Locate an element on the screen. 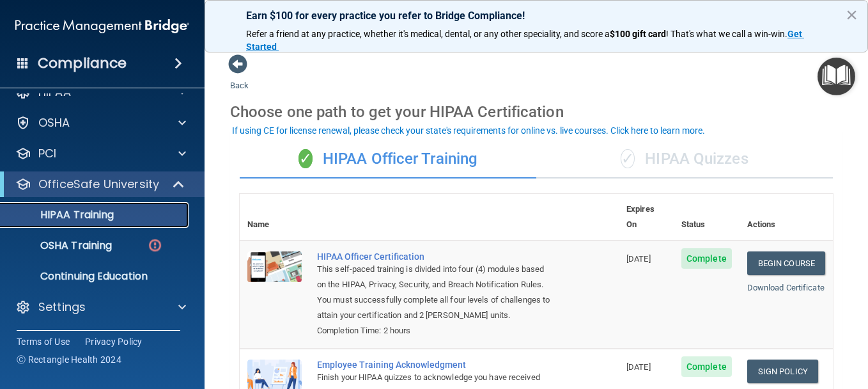  button: Open Resource Center is located at coordinates (836, 76).